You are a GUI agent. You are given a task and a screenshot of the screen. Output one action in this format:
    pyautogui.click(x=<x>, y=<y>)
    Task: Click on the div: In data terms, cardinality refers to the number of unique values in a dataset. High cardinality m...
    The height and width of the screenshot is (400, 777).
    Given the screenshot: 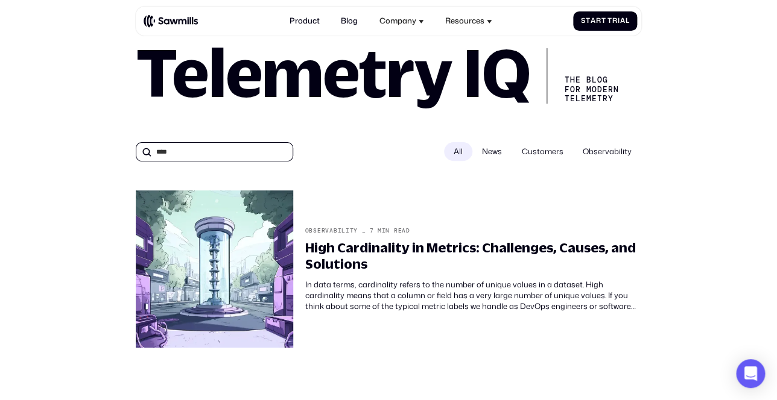 What is the action you would take?
    pyautogui.click(x=473, y=295)
    